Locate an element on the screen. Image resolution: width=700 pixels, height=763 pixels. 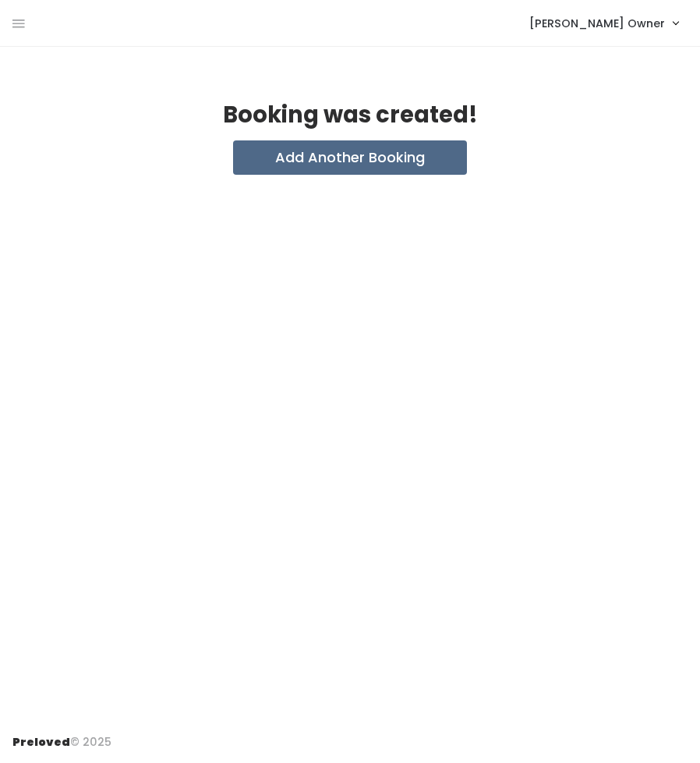
span: Preloved is located at coordinates (41, 742).